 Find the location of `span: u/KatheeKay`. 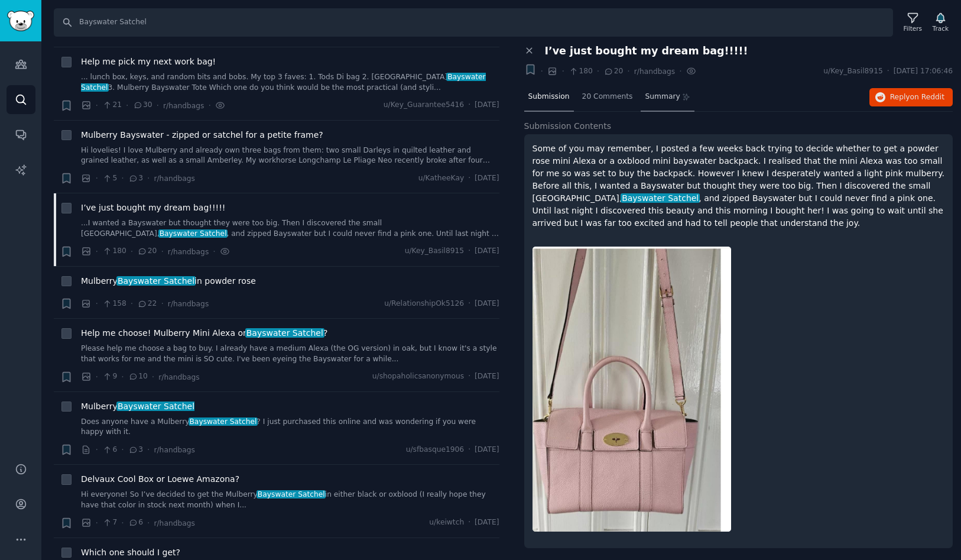

span: u/KatheeKay is located at coordinates (441, 179).